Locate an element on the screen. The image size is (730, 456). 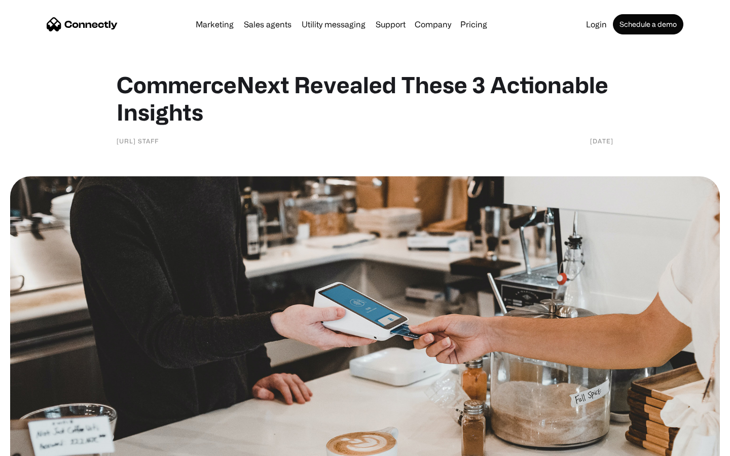
aside: Language selected: English is located at coordinates (35, 445).